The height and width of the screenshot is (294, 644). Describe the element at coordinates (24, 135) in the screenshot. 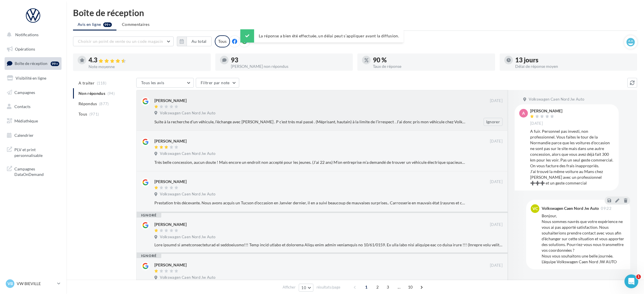

I see `span: Calendrier` at that location.